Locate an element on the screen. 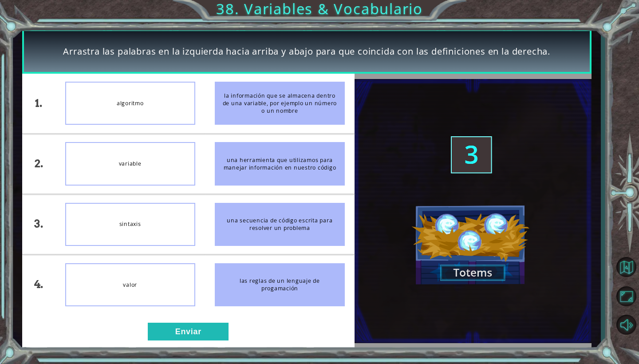 The image size is (639, 364). button: Maximizar navegador is located at coordinates (626, 296).